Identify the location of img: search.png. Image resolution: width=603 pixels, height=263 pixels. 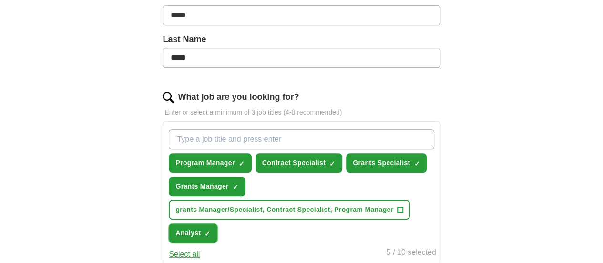
(168, 97).